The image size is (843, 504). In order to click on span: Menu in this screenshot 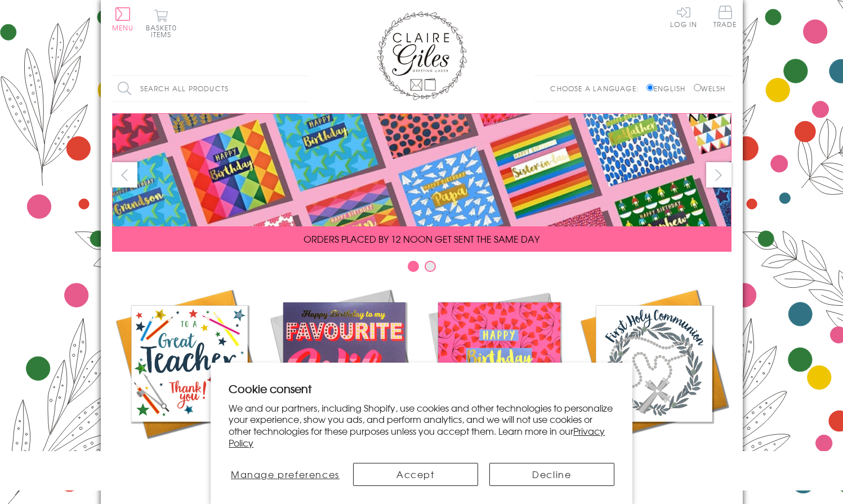, I will do `click(123, 27)`.